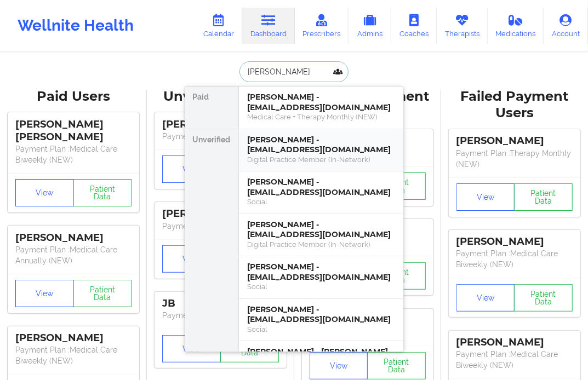 The height and width of the screenshot is (380, 588). What do you see at coordinates (212, 108) in the screenshot?
I see `div: Paid` at bounding box center [212, 108].